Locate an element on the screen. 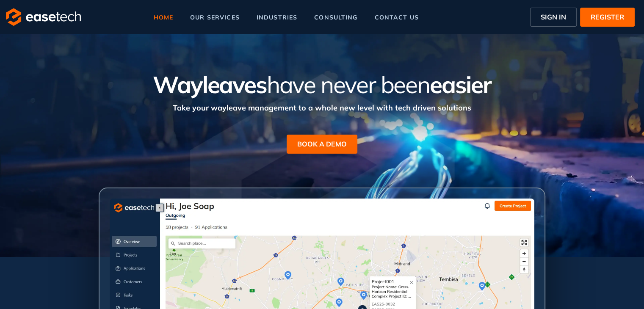 This screenshot has height=309, width=644. span: industries is located at coordinates (277, 17).